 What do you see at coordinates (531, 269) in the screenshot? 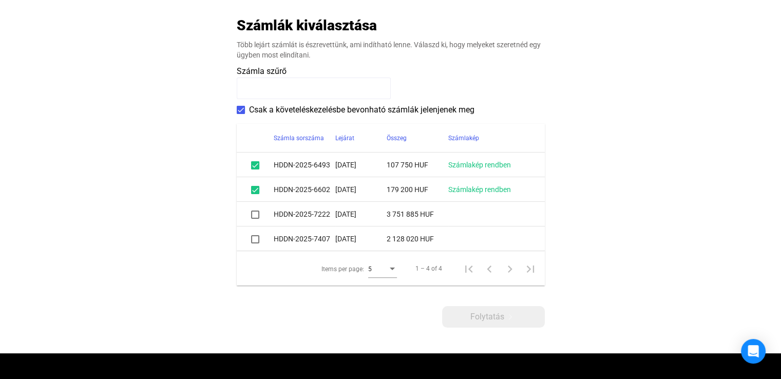
I see `button: Last page` at bounding box center [531, 269].